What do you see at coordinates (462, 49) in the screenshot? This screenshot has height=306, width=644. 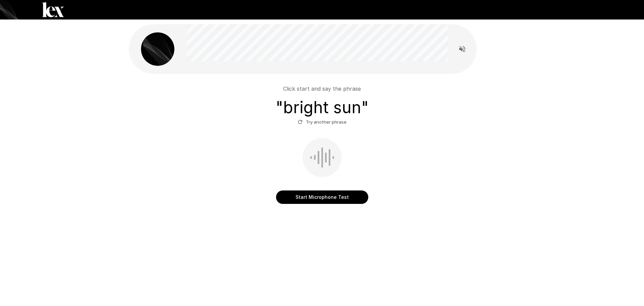 I see `button: Read questions aloud` at bounding box center [462, 49].